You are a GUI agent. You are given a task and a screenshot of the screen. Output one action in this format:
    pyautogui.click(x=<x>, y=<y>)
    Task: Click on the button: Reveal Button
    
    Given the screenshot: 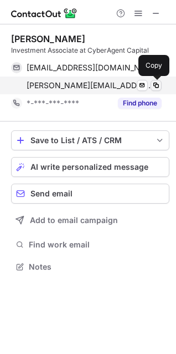 What is the action you would take?
    pyautogui.click(x=140, y=103)
    